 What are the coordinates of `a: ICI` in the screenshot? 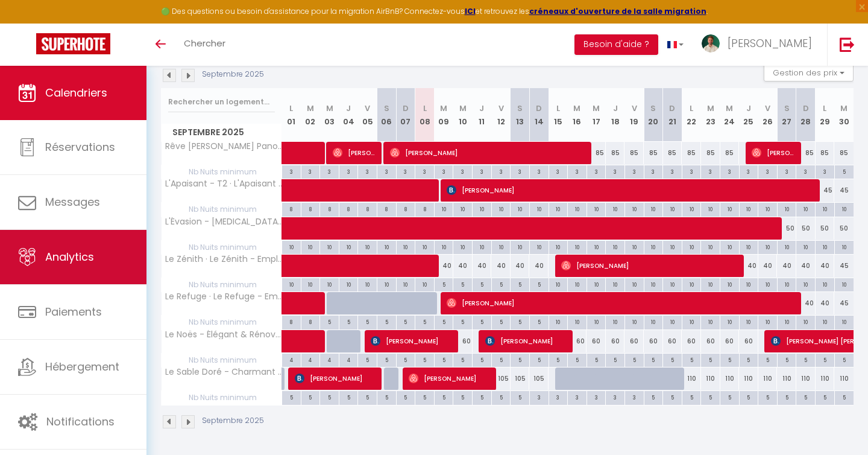 It's located at (471, 11).